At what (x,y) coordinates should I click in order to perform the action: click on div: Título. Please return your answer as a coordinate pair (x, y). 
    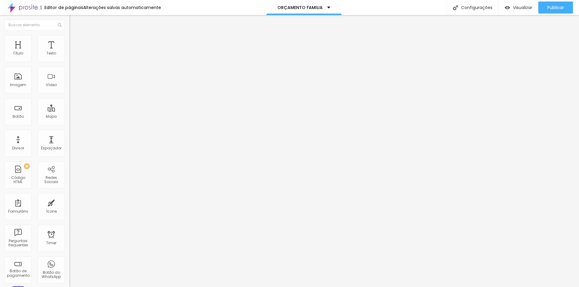
    Looking at the image, I should click on (18, 53).